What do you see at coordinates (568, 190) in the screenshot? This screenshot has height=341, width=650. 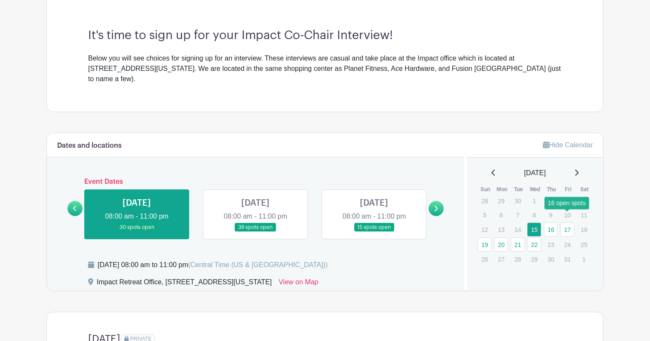 I see `th: Fri` at bounding box center [568, 190].